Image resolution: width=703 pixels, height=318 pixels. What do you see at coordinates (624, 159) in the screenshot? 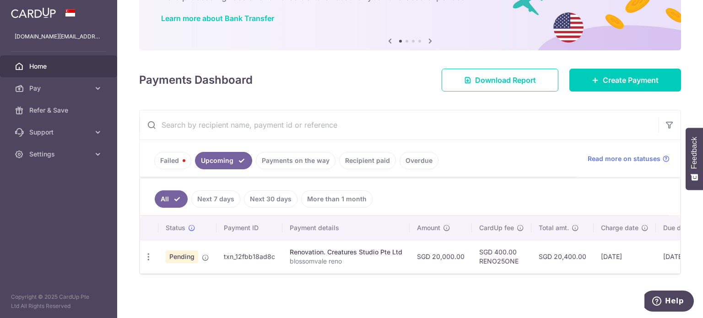
I see `span: Read more on statuses` at bounding box center [624, 159].